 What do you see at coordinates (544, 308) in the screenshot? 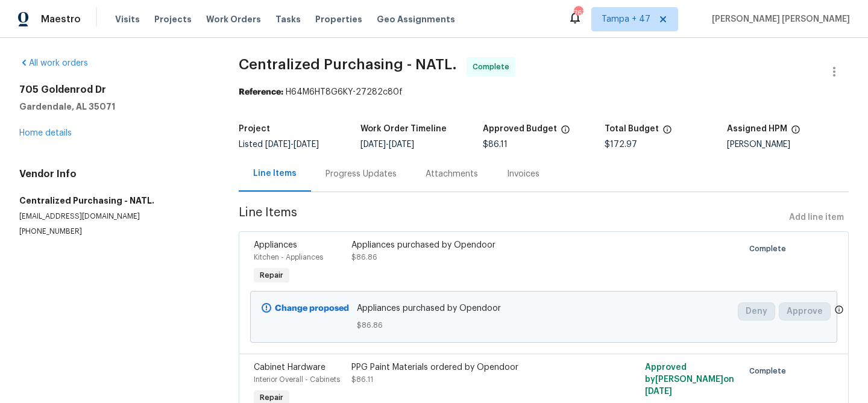
I see `span: Appliances purchased by Opendoor` at bounding box center [544, 308].